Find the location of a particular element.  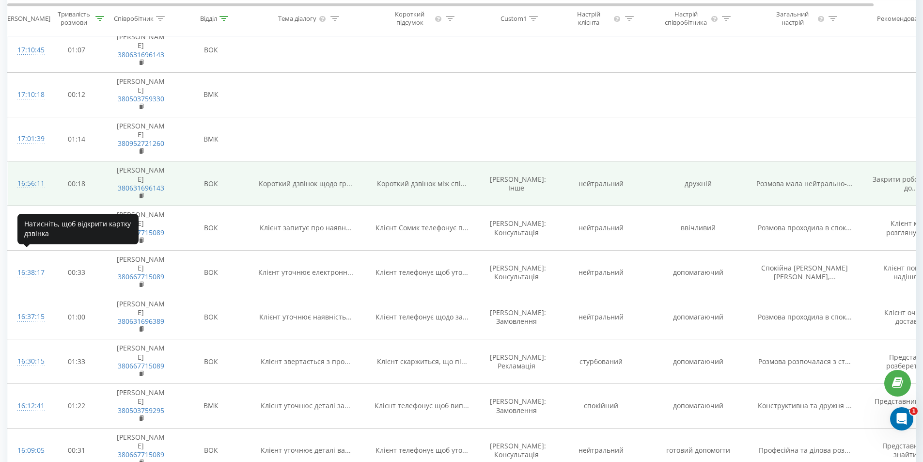

td: спокійний is located at coordinates (601, 406).